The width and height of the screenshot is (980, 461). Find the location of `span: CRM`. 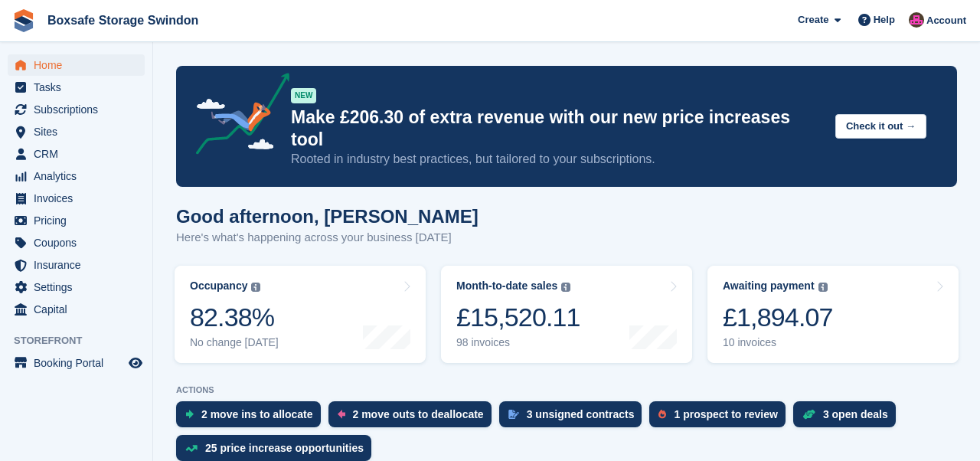

span: CRM is located at coordinates (80, 154).